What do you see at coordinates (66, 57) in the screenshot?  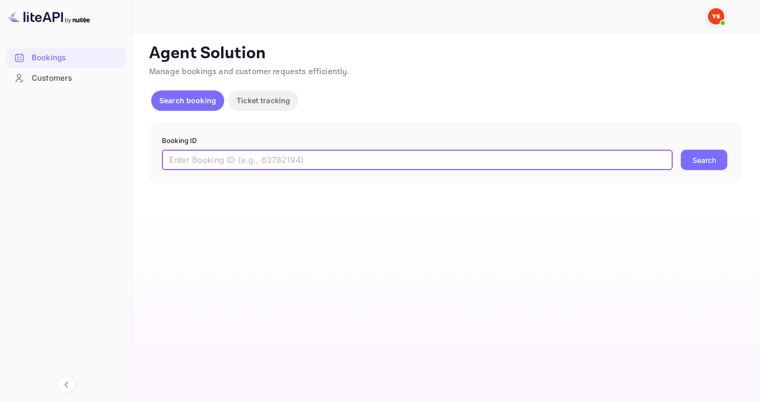 I see `a: Bookings` at bounding box center [66, 57].